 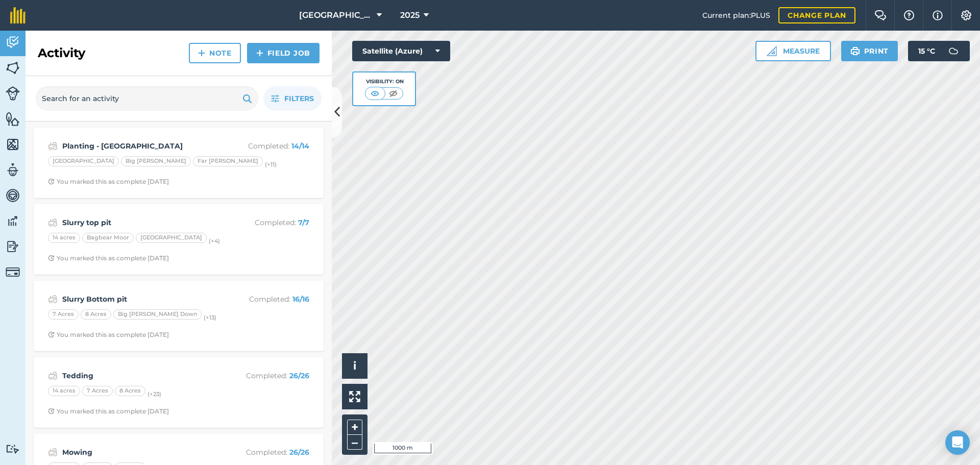 What do you see at coordinates (966, 16) in the screenshot?
I see `img: A cog icon` at bounding box center [966, 16].